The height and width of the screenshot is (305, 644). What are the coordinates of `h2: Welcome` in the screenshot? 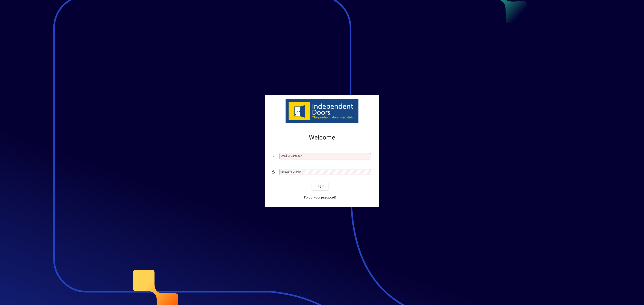 It's located at (322, 137).